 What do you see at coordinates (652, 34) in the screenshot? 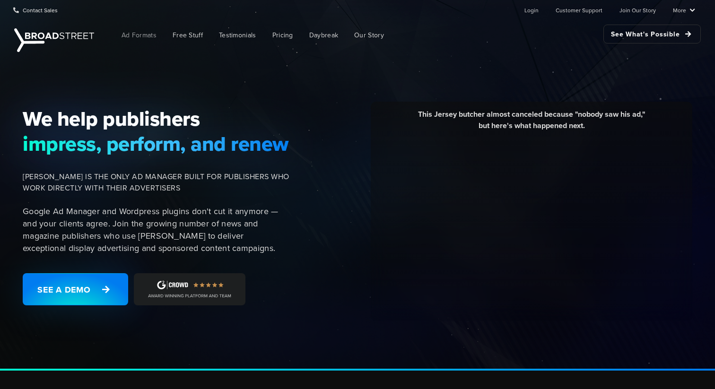
I see `a: See What's Possible` at bounding box center [652, 34].